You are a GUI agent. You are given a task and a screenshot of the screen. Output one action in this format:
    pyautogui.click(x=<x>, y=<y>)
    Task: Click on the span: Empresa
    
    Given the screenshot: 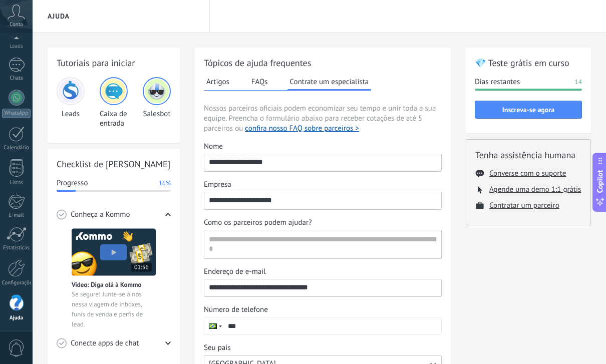 What is the action you would take?
    pyautogui.click(x=217, y=185)
    